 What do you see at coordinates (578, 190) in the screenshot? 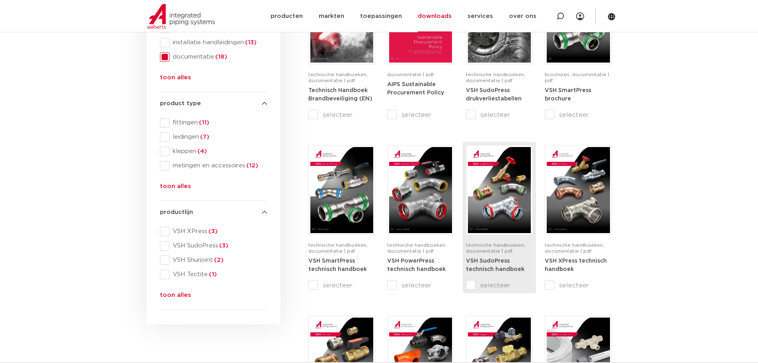
I see `img: VSH-XPress_A4TM_5008762_2025_4.1_NL-pdf.jpg` at bounding box center [578, 190].